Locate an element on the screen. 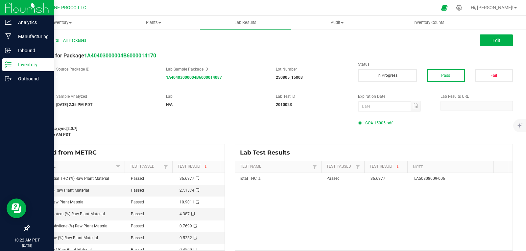 Image resolution: width=526 pixels, height=251 pixels. strong: N/A is located at coordinates (169, 105).